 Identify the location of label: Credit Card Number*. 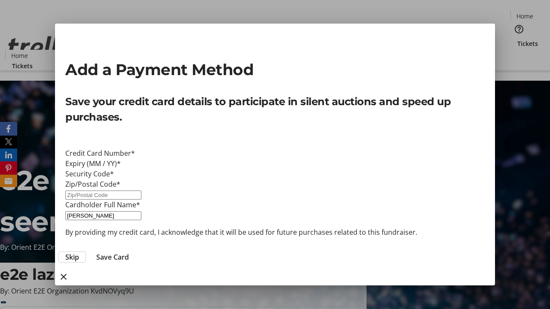
(100, 153).